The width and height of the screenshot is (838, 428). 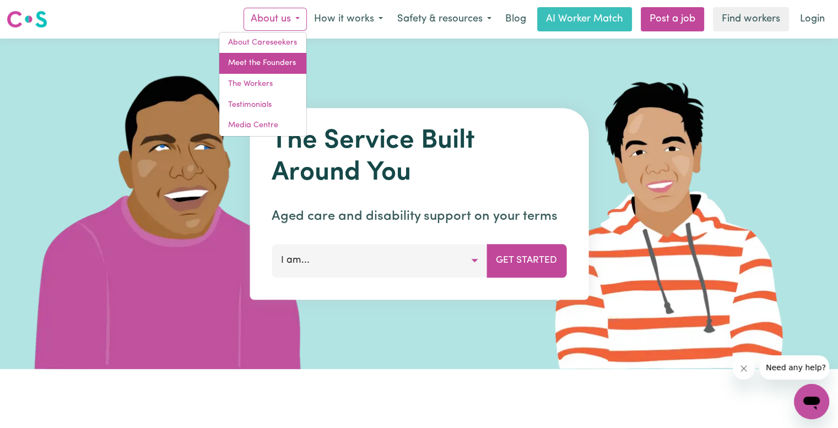 What do you see at coordinates (263, 126) in the screenshot?
I see `a: Media Centre` at bounding box center [263, 126].